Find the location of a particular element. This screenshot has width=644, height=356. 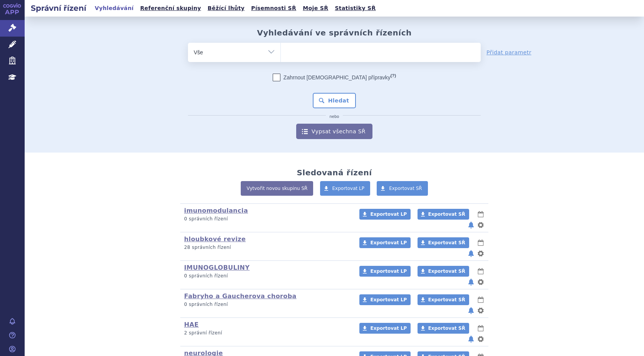

a: Vypsat všechna SŘ is located at coordinates (334, 131).